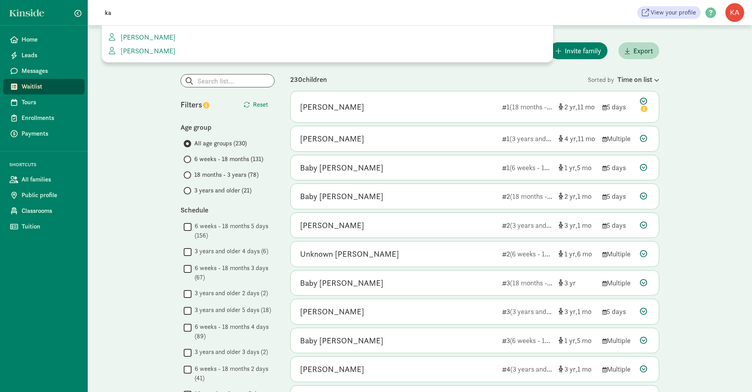  What do you see at coordinates (44, 55) in the screenshot?
I see `a: Leads` at bounding box center [44, 55].